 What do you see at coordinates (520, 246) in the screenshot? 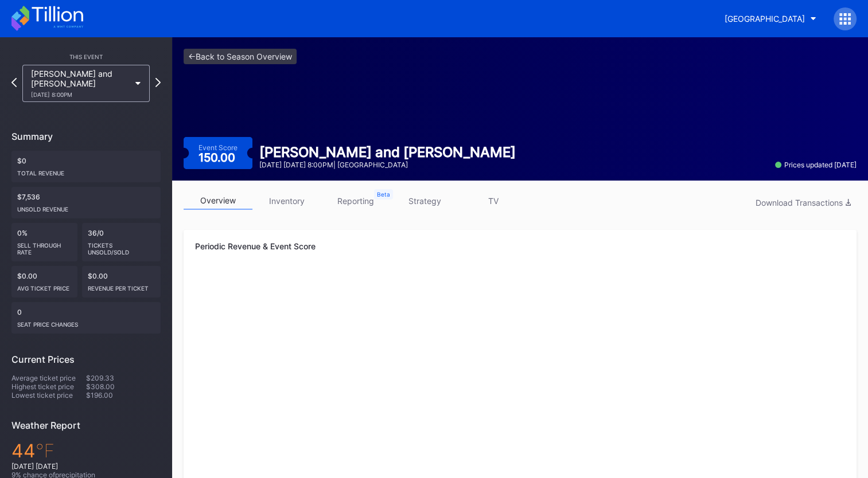
I see `div: Periodic Revenue & Event Score` at bounding box center [520, 246].